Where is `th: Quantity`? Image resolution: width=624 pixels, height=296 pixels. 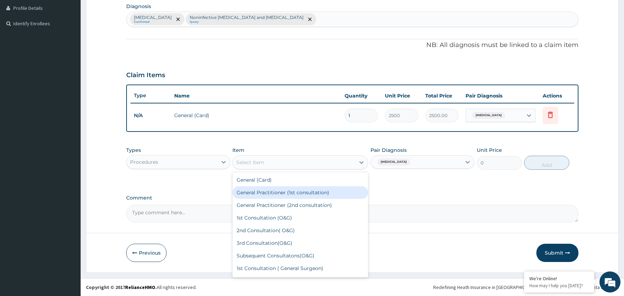 th: Quantity is located at coordinates (361, 96).